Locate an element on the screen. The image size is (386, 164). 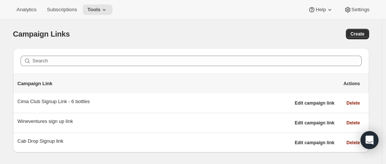
button: Analytics is located at coordinates (26, 10).